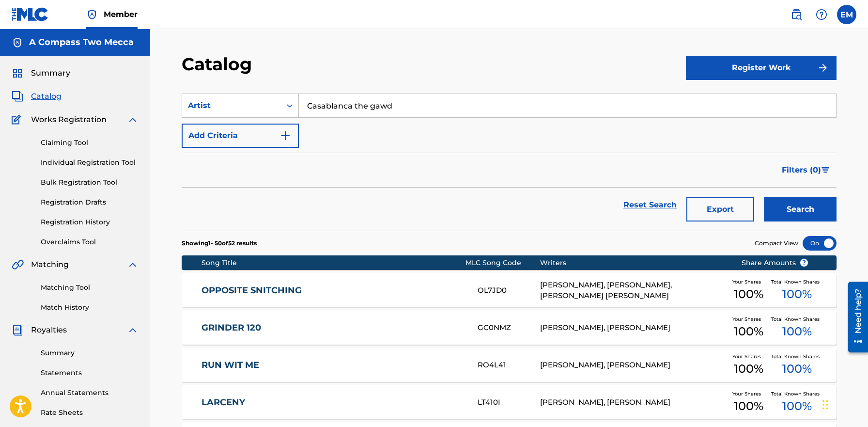  I want to click on a: Reset Search, so click(650, 205).